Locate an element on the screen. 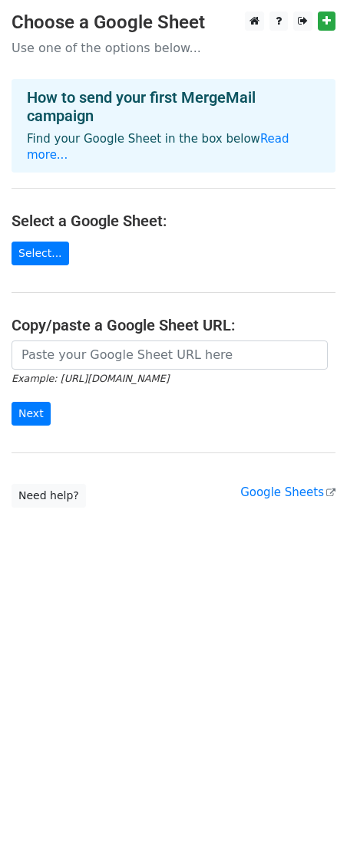  input: Paste your Google Sheet URL here is located at coordinates (169, 355).